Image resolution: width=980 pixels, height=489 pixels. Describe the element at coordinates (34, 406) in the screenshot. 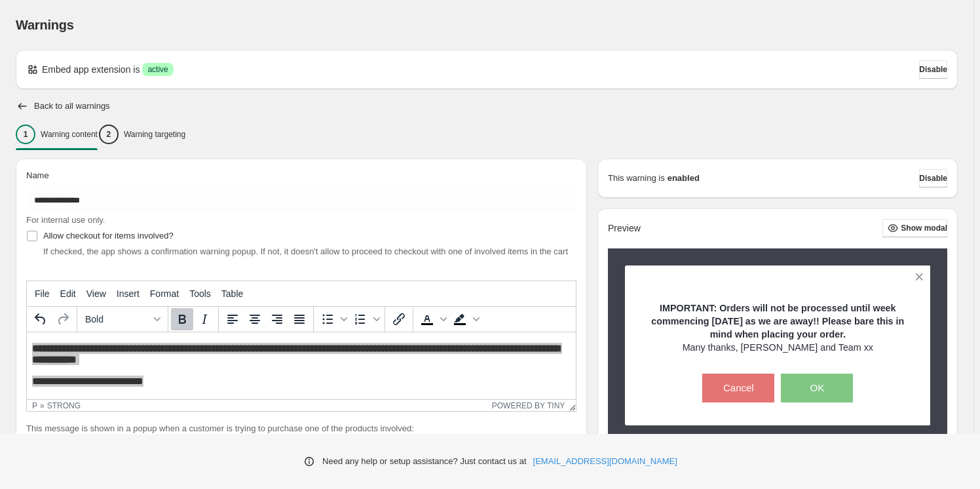

I see `div: p` at that location.